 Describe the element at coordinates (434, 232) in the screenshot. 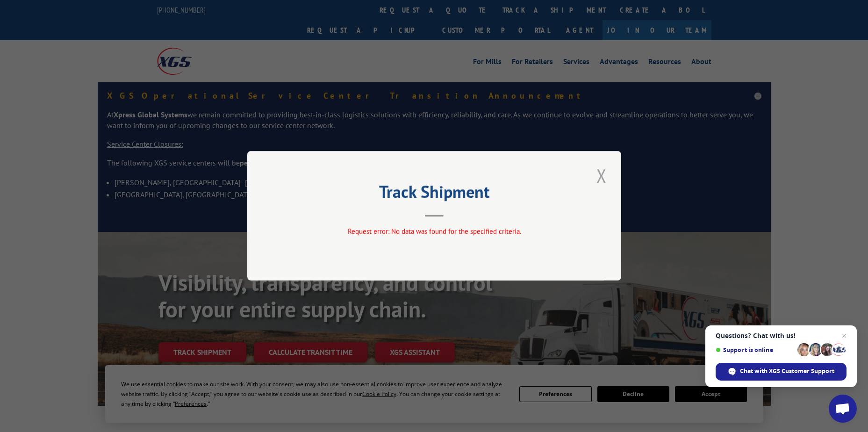

I see `span: Request error: No data was found for the specified criteria.` at that location.